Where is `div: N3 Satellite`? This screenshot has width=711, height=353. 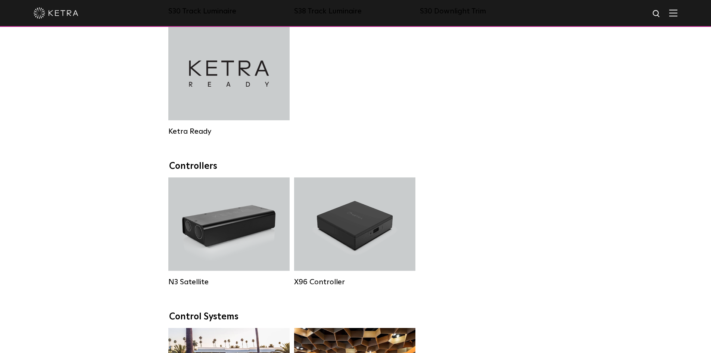
div: N3 Satellite is located at coordinates (229, 282).